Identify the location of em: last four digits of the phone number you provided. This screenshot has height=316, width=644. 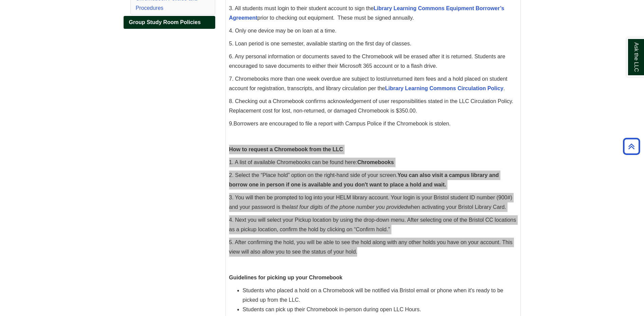
(348, 207).